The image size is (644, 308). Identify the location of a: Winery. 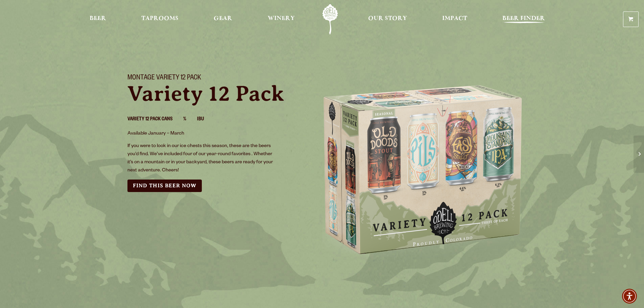
(281, 19).